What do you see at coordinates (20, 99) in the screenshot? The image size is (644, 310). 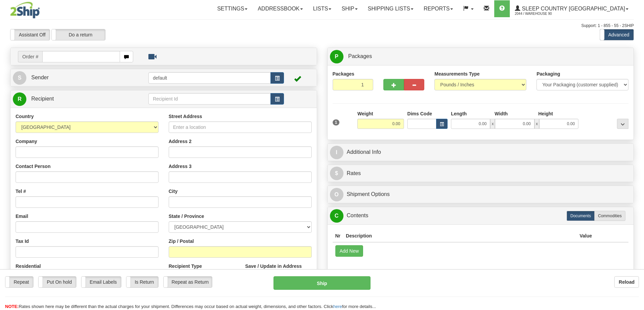 I see `span: R` at bounding box center [20, 99].